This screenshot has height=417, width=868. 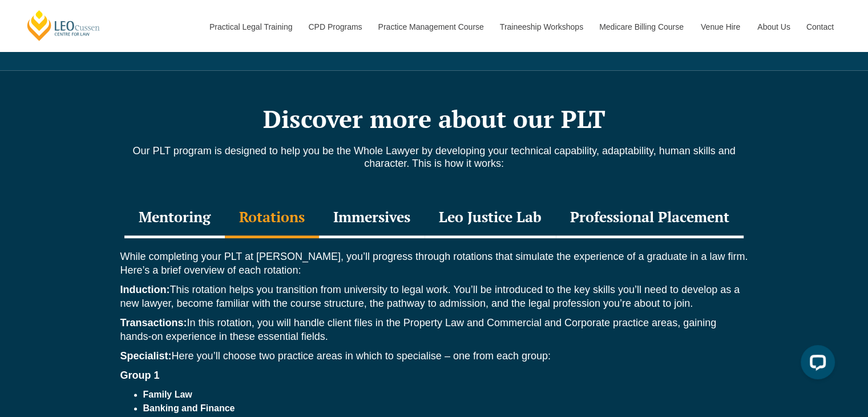 What do you see at coordinates (649, 218) in the screenshot?
I see `div: Professional Placement` at bounding box center [649, 218].